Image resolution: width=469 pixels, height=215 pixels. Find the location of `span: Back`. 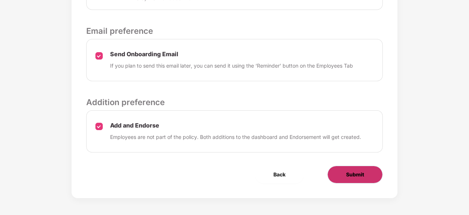

span: Back is located at coordinates (280, 174).